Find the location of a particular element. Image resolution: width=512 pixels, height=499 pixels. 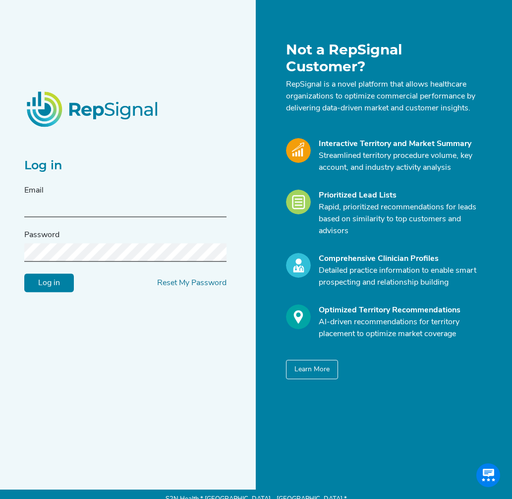

button: Learn More is located at coordinates (312, 370).